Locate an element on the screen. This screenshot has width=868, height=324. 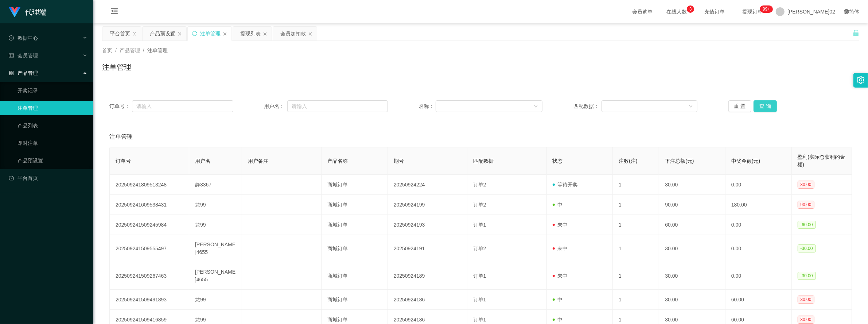
a: 代理端 is located at coordinates (28, 12).